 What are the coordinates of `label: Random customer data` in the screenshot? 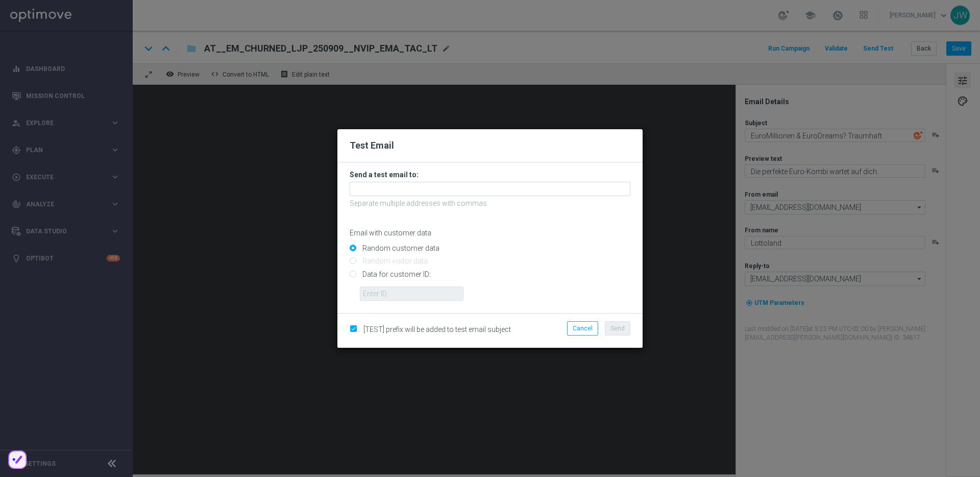 It's located at (400, 248).